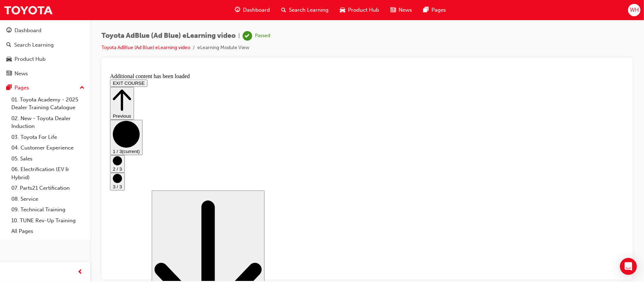 This screenshot has height=282, width=644. I want to click on button: 3 / 3, so click(10, 111).